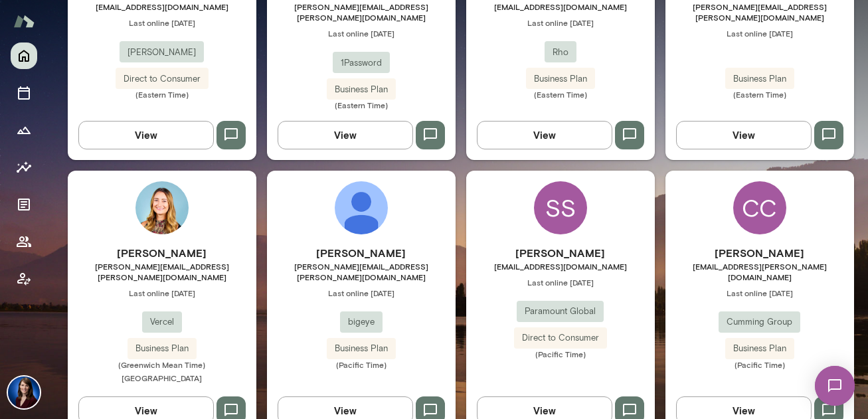 The width and height of the screenshot is (868, 419). What do you see at coordinates (760, 208) in the screenshot?
I see `div: CC` at bounding box center [760, 208].